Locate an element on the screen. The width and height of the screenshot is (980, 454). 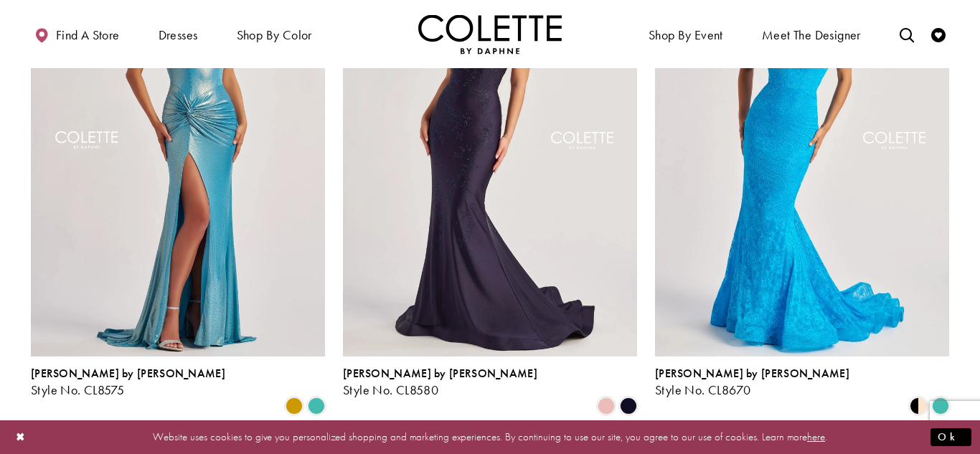
div: Colette by Daphne Style No. CL8575 is located at coordinates (128, 382).